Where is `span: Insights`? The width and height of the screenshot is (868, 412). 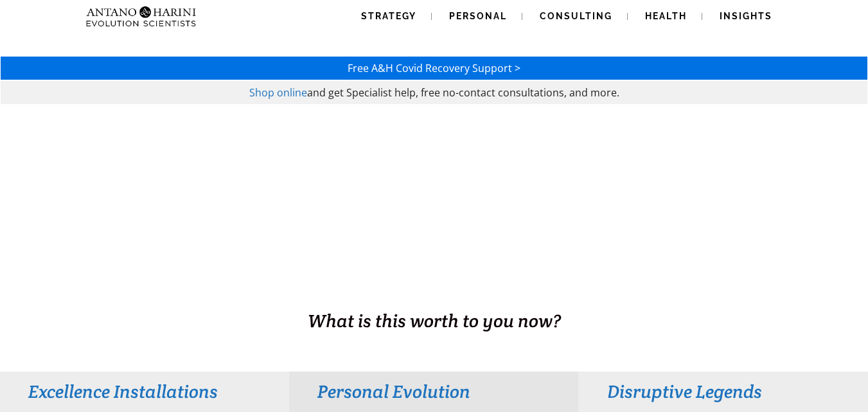
span: Insights is located at coordinates (746, 16).